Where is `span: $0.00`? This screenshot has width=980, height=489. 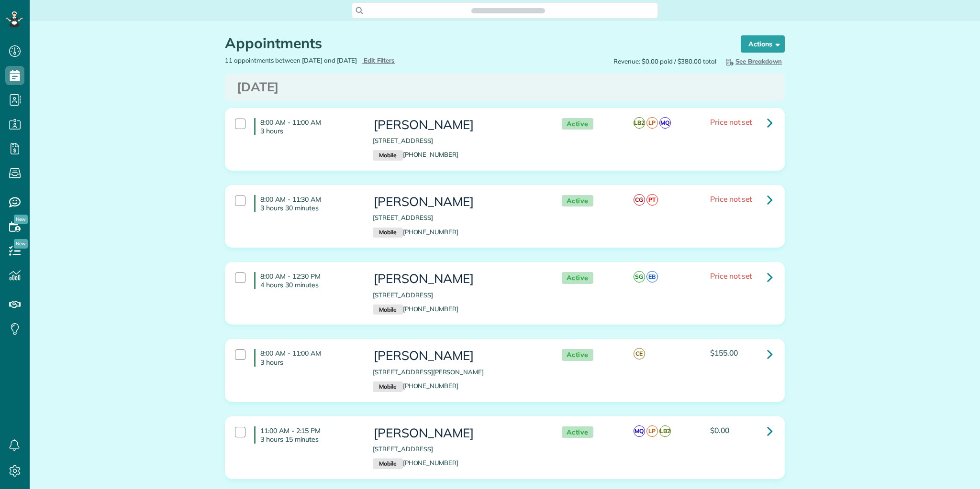 span: $0.00 is located at coordinates (720, 430).